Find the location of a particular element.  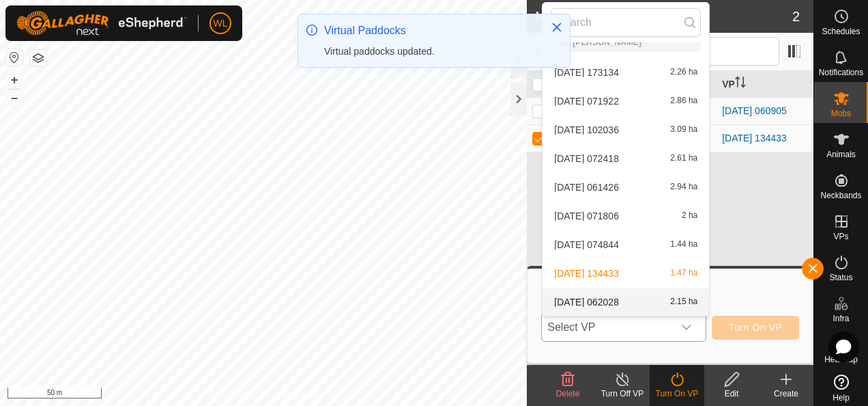

h2: Mobs is located at coordinates (663, 16).